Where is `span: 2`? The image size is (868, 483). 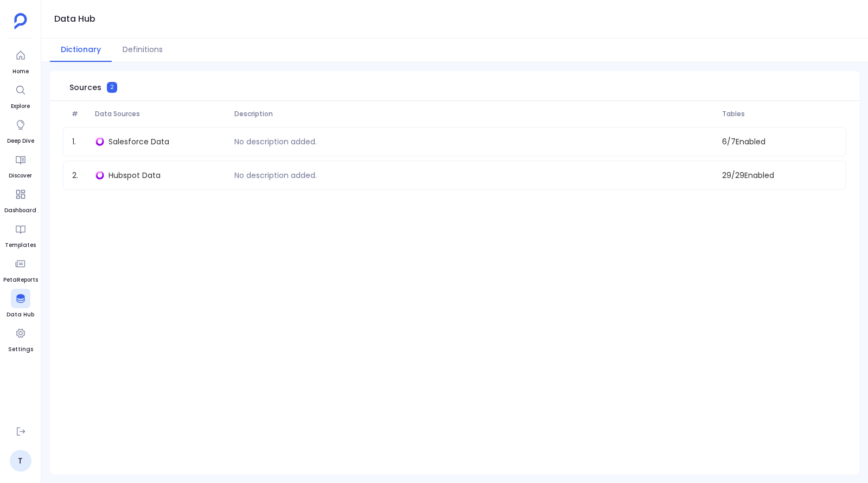 span: 2 is located at coordinates (112, 87).